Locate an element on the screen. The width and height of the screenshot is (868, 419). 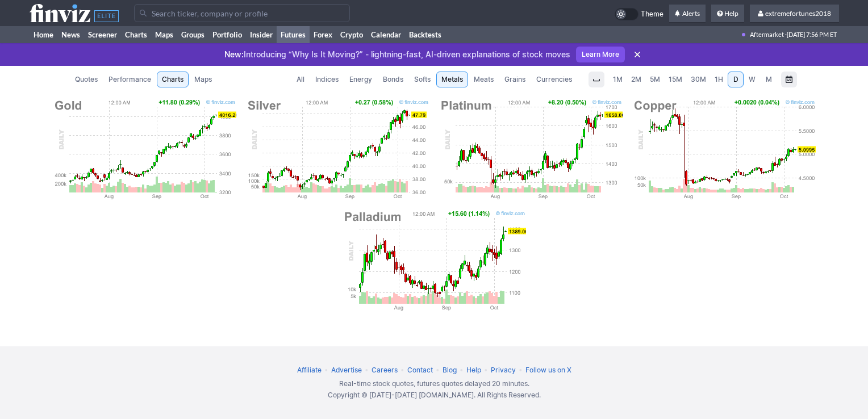
img: Palladium Chart Daily is located at coordinates (434, 261).